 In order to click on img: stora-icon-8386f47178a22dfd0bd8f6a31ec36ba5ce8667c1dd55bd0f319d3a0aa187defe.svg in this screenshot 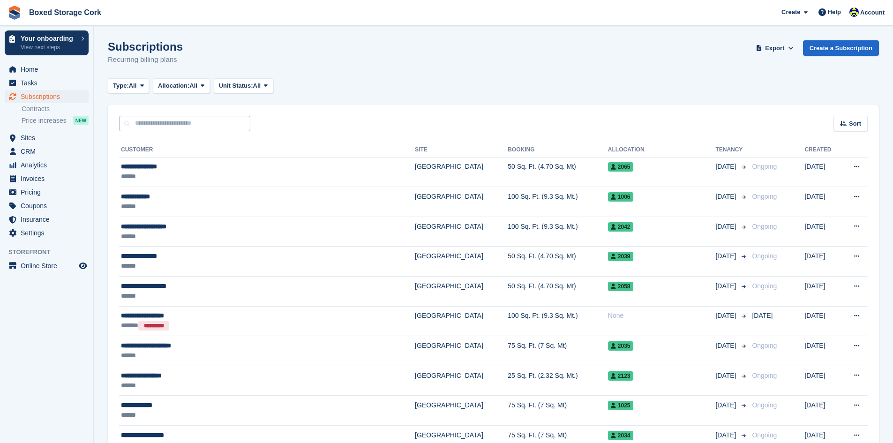, I will do `click(15, 13)`.